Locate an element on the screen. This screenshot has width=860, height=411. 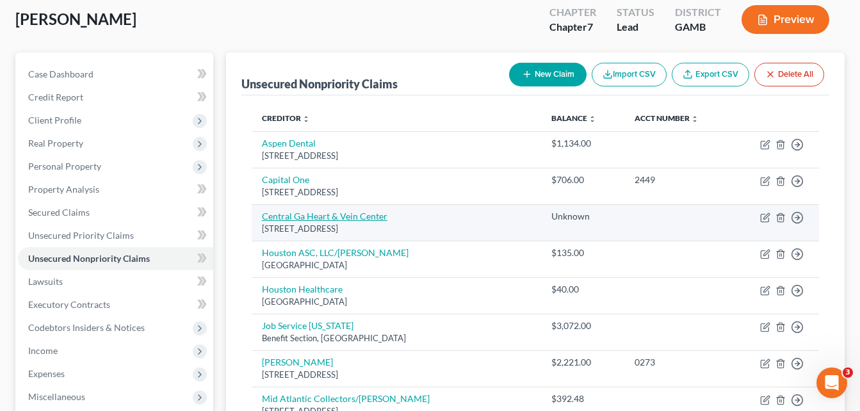
button: Delete All is located at coordinates (788, 74).